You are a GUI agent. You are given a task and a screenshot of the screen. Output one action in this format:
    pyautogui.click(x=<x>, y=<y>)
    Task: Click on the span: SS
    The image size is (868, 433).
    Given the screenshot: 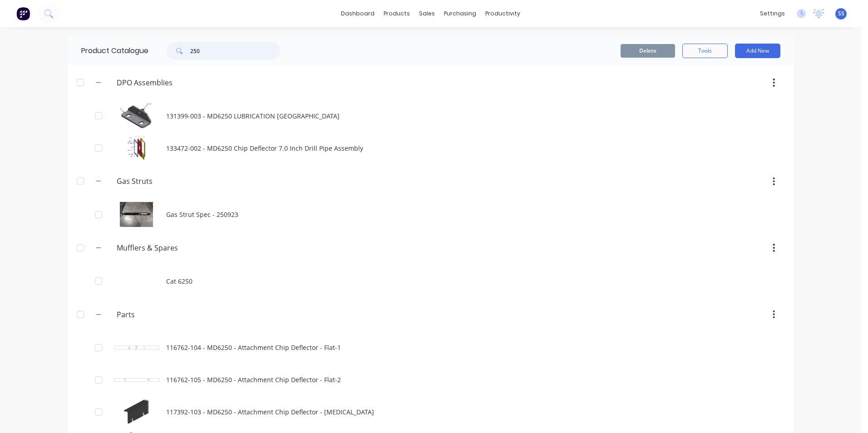 What is the action you would take?
    pyautogui.click(x=841, y=13)
    